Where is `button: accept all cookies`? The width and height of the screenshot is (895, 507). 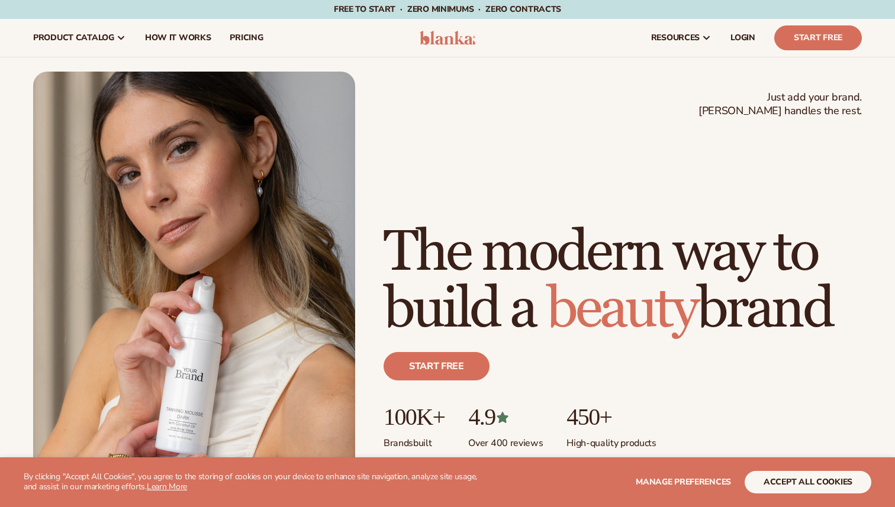
button: accept all cookies is located at coordinates (808, 482).